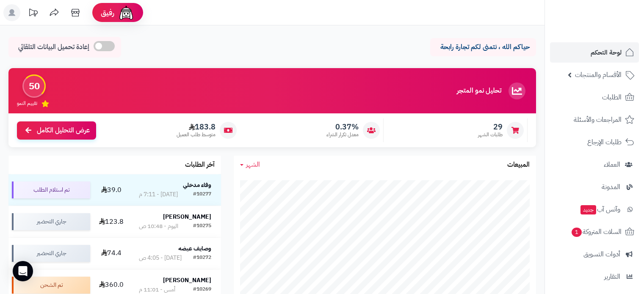  Describe the element at coordinates (202, 195) in the screenshot. I see `div: #10277` at that location.